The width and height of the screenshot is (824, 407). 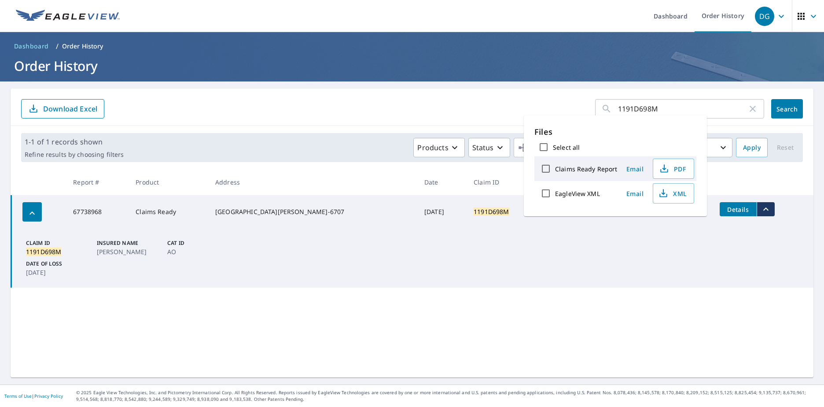 I want to click on img: EV Logo, so click(x=68, y=16).